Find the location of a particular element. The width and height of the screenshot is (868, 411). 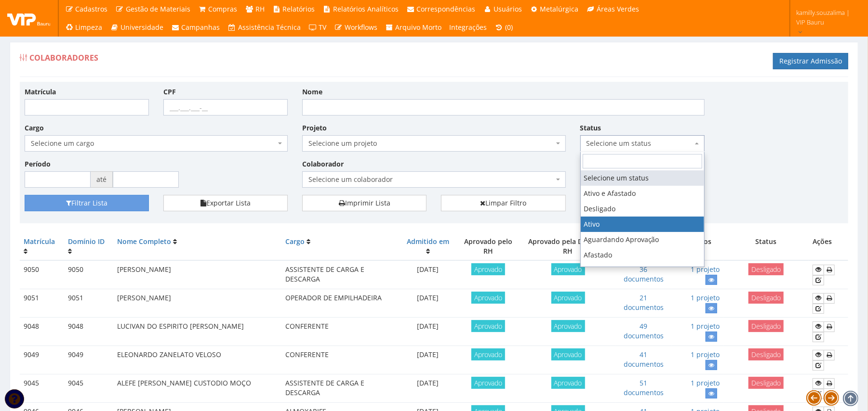

li: Selecione um status is located at coordinates (643, 178).